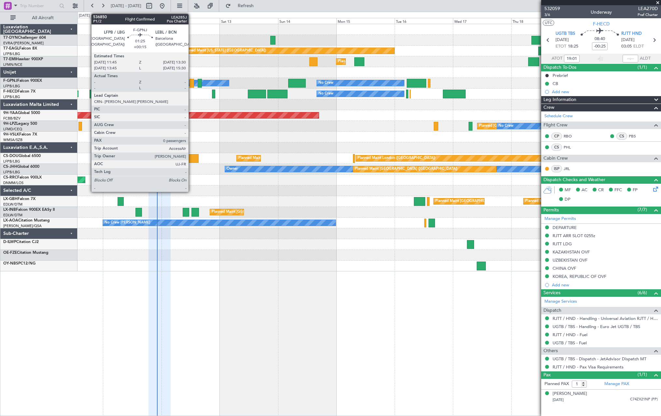 This screenshot has height=416, width=661. What do you see at coordinates (642, 374) in the screenshot?
I see `span: (1/1)` at bounding box center [642, 374].